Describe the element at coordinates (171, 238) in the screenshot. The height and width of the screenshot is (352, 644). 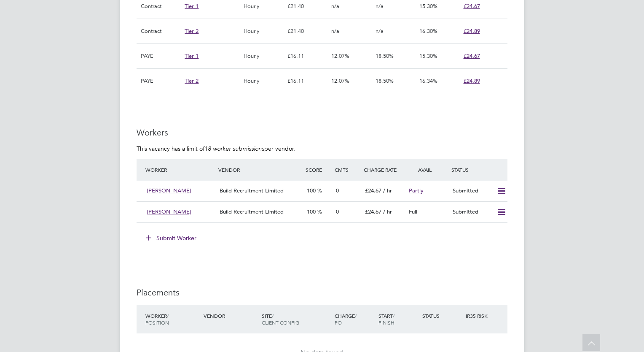
I see `button: Submit Worker` at that location.